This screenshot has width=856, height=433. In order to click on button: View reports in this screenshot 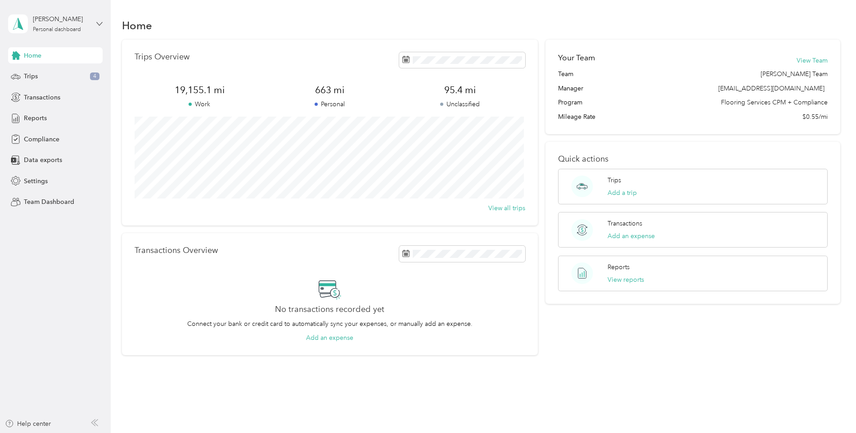, I will do `click(625, 279)`.